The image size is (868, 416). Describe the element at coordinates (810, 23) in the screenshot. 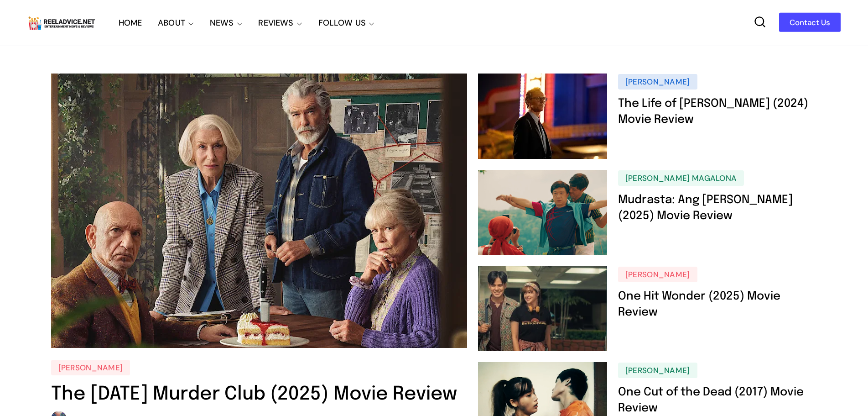

I see `a: Contact Us` at that location.